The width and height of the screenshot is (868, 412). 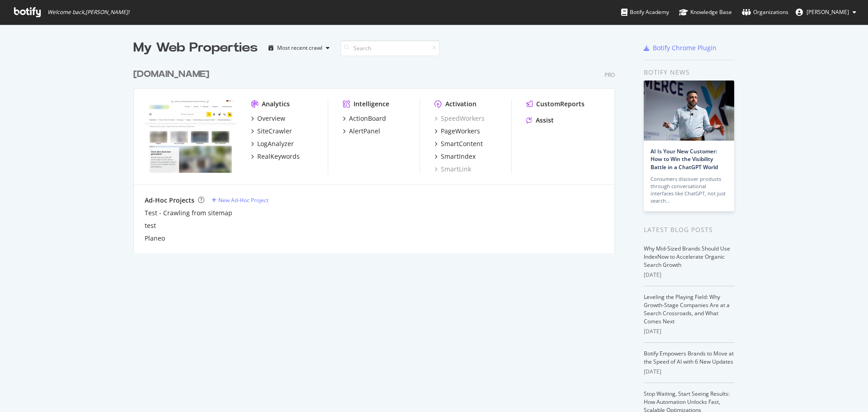 I want to click on div: Ad-Hoc Projects, so click(x=170, y=200).